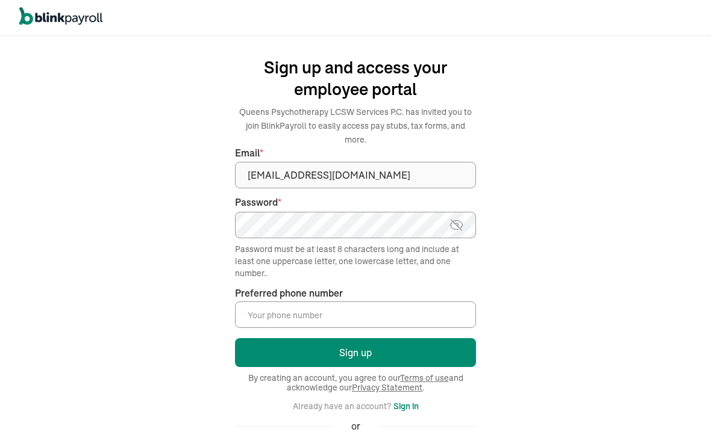  Describe the element at coordinates (387, 388) in the screenshot. I see `a: Privacy Statement` at that location.